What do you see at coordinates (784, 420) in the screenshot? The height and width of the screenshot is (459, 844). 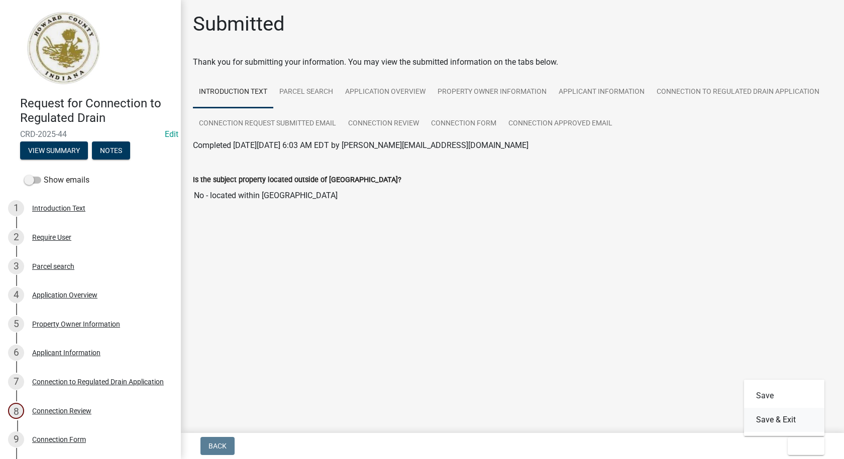 I see `button: Save & Exit` at bounding box center [784, 420].